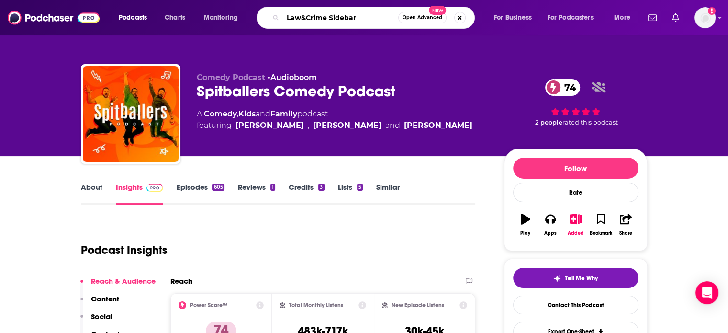  I want to click on svg: Add a profile image, so click(712, 11).